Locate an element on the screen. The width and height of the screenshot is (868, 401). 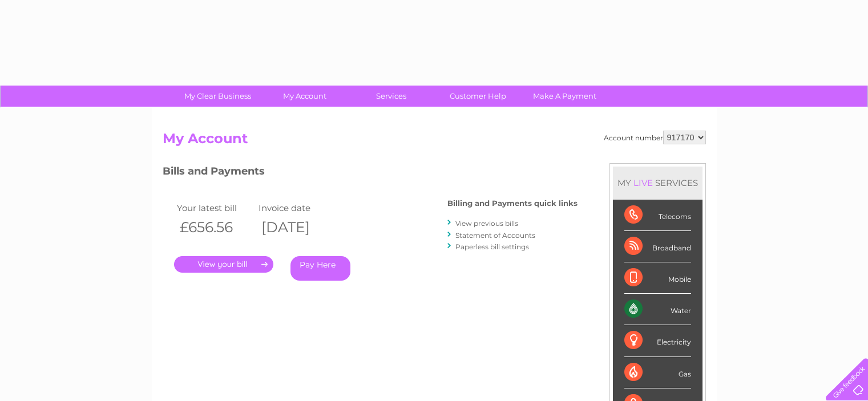
a: Services is located at coordinates (391, 96).